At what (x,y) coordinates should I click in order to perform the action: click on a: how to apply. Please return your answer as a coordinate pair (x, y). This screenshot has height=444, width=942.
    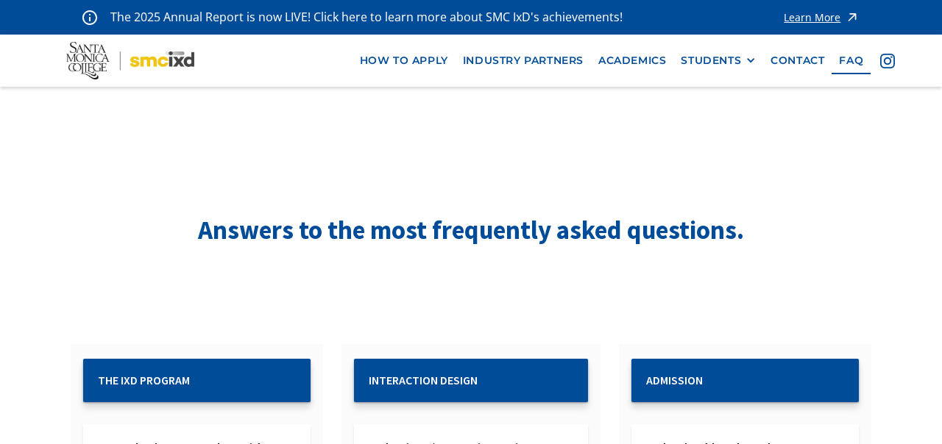
    Looking at the image, I should click on (404, 60).